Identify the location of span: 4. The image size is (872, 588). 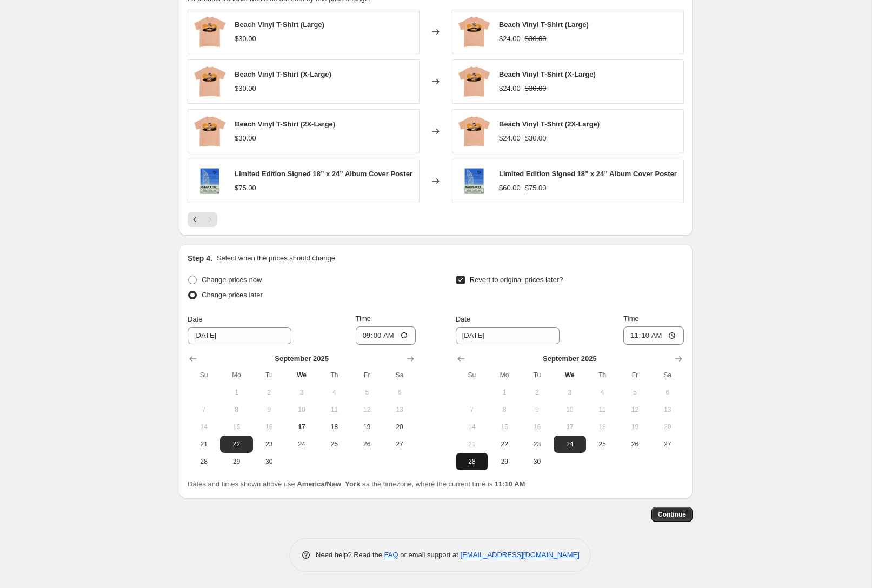
(334, 392).